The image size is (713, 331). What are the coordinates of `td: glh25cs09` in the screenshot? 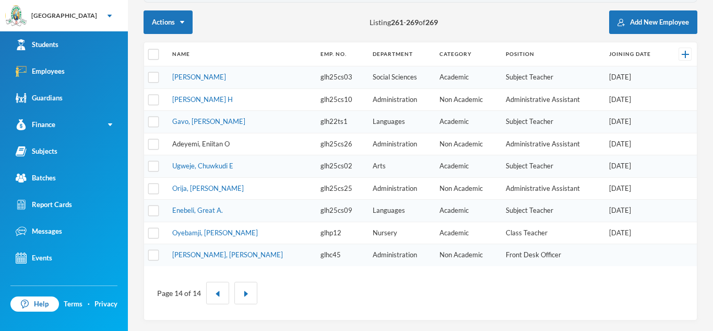 It's located at (341, 210).